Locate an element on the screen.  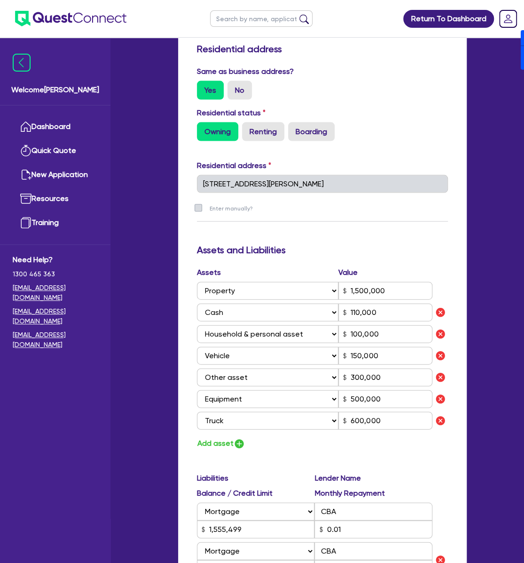
label: Residential address is located at coordinates (234, 165).